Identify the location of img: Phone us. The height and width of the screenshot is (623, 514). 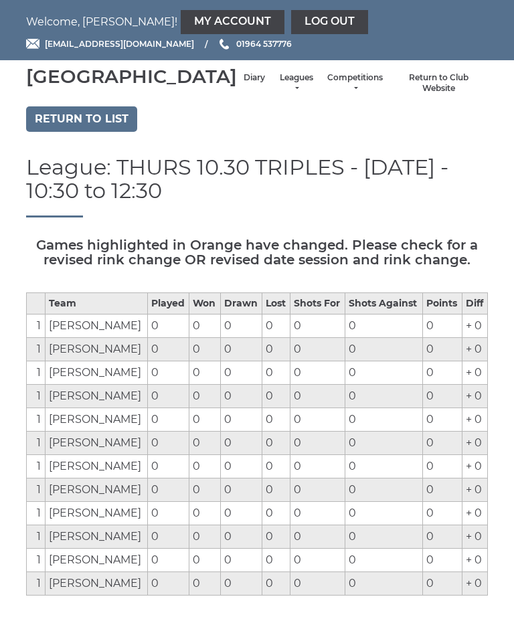
(224, 44).